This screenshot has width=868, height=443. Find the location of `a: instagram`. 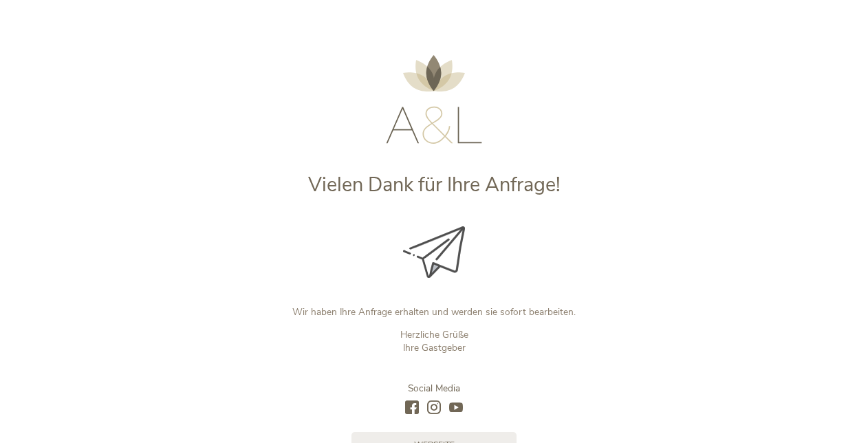

a: instagram is located at coordinates (434, 408).